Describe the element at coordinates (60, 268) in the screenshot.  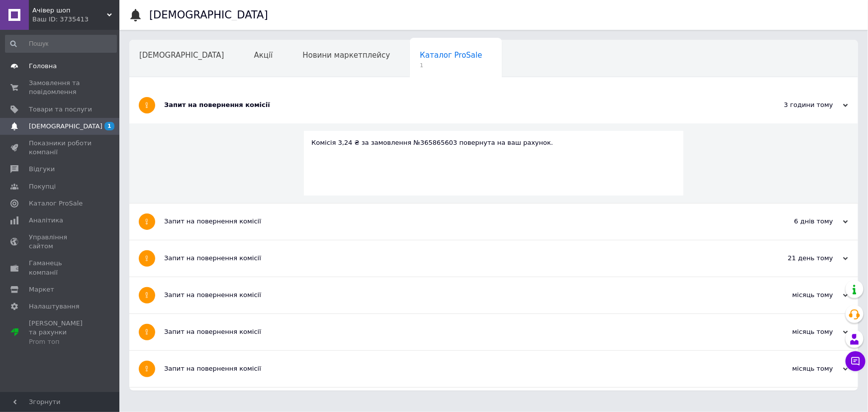
I see `span: Гаманець компанії` at that location.